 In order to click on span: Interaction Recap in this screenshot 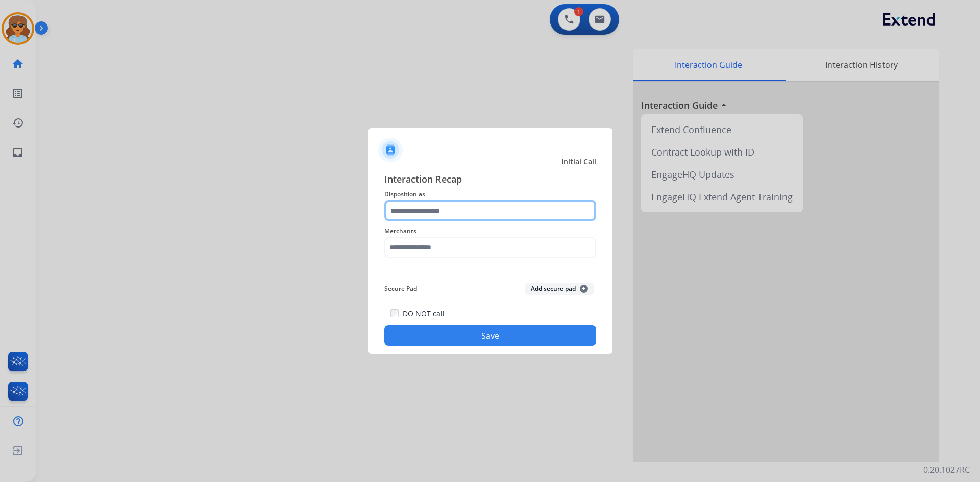, I will do `click(490, 180)`.